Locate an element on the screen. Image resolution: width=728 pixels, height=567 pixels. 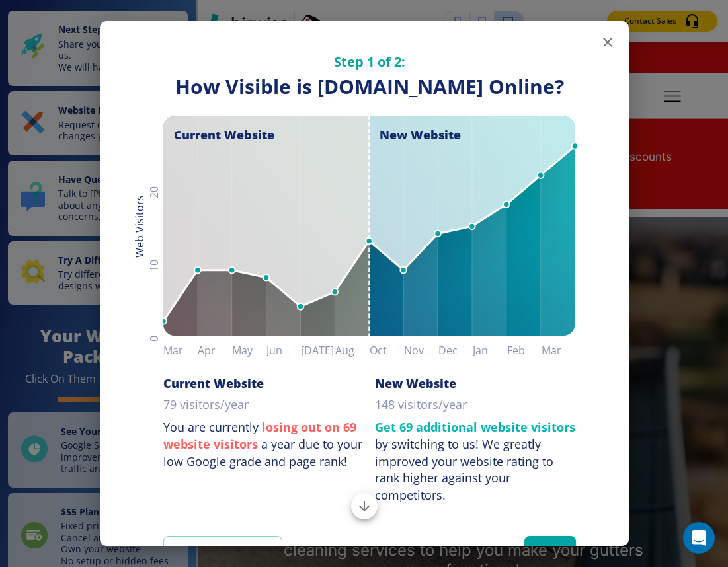
h6: Jan is located at coordinates (490, 350).